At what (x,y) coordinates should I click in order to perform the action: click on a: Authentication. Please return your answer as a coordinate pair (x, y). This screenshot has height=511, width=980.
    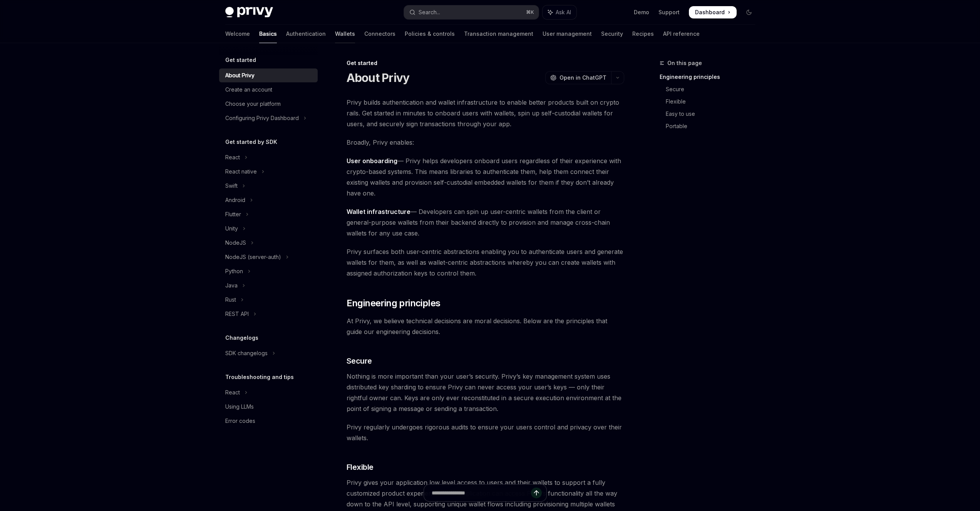
    Looking at the image, I should click on (306, 34).